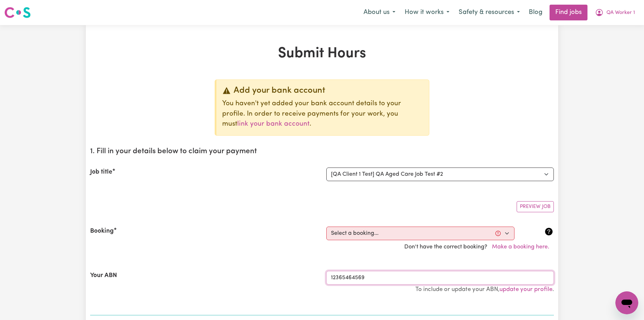  What do you see at coordinates (18, 12) in the screenshot?
I see `a: Careseekers logo` at bounding box center [18, 12].